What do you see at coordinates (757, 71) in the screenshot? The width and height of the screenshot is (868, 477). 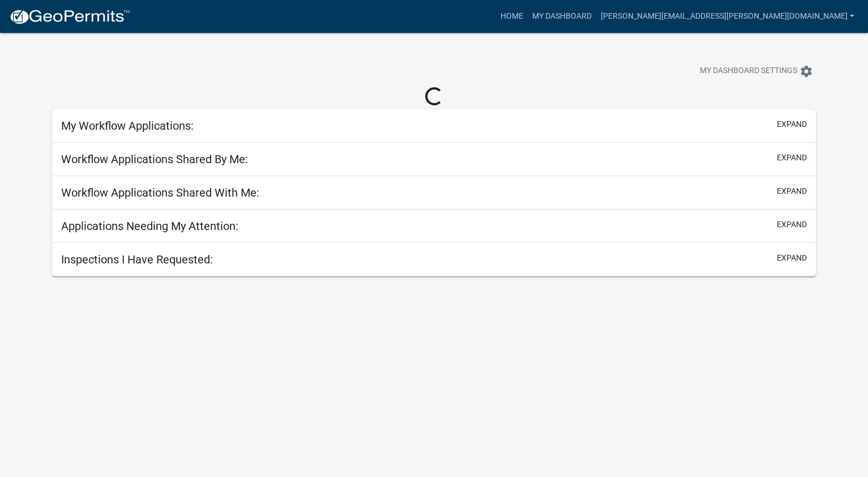 I see `button: My Dashboard Settingssettings` at bounding box center [757, 71].